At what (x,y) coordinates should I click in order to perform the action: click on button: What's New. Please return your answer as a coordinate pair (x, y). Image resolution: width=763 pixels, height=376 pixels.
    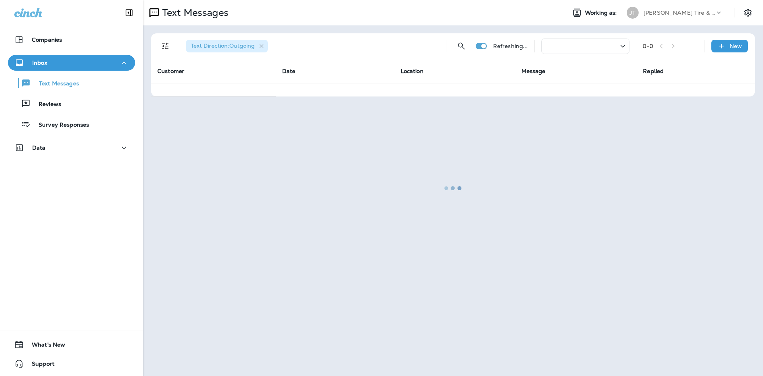
    Looking at the image, I should click on (71, 345).